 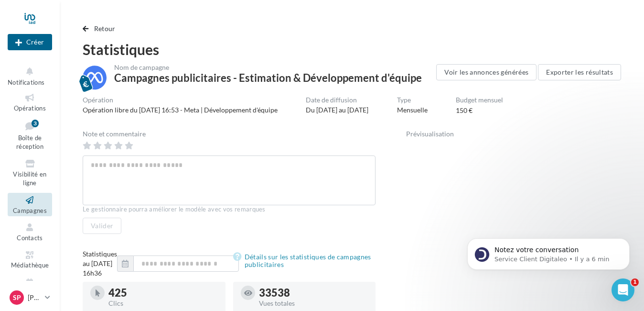 What do you see at coordinates (29, 210) in the screenshot?
I see `span: Campagnes` at bounding box center [29, 210].